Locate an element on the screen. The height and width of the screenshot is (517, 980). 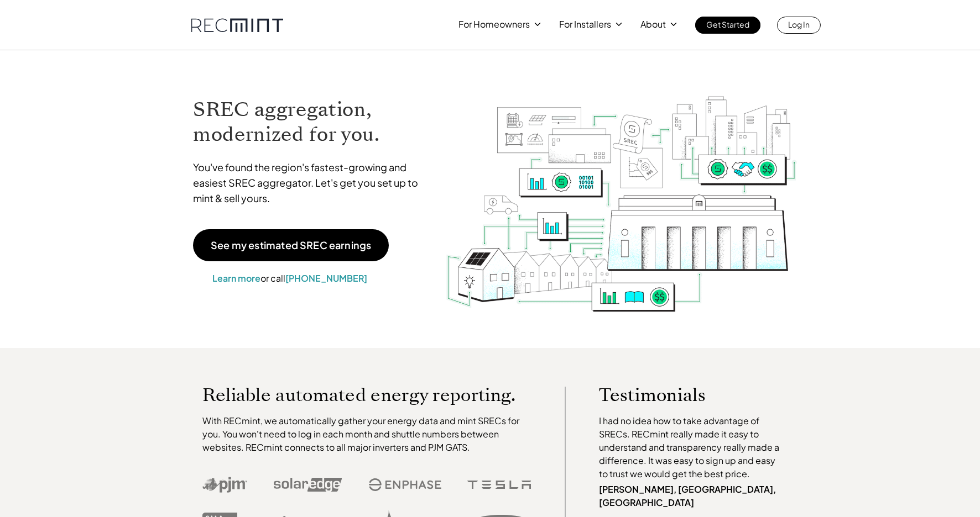
p: Log In is located at coordinates (799, 24).